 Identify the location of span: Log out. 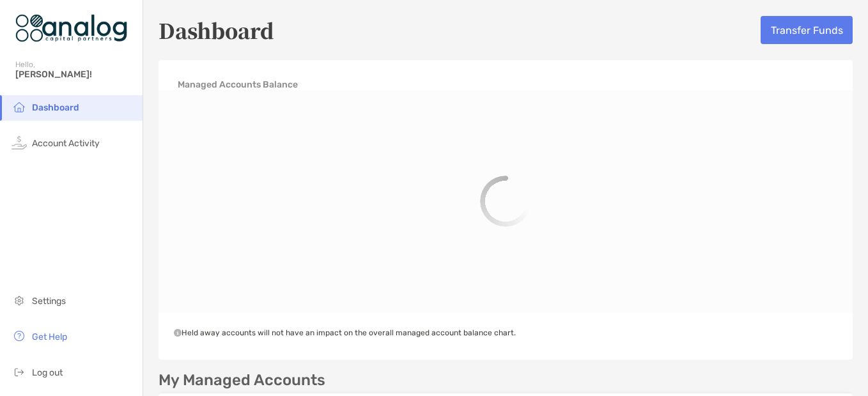
(47, 372).